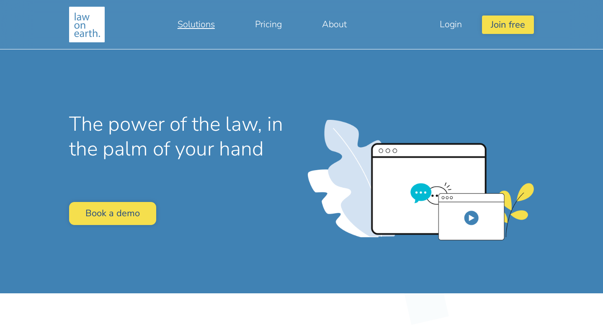 The width and height of the screenshot is (603, 326). I want to click on a: Solutions, so click(196, 24).